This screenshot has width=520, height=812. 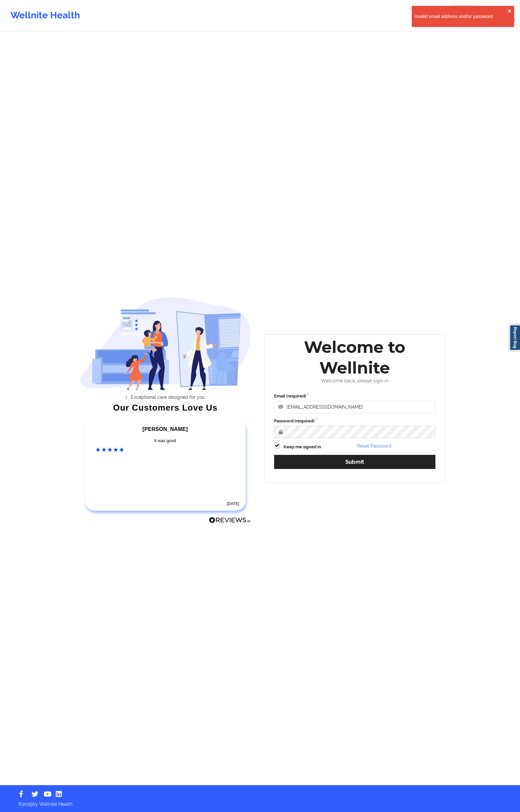 I want to click on input: Email address, so click(x=355, y=407).